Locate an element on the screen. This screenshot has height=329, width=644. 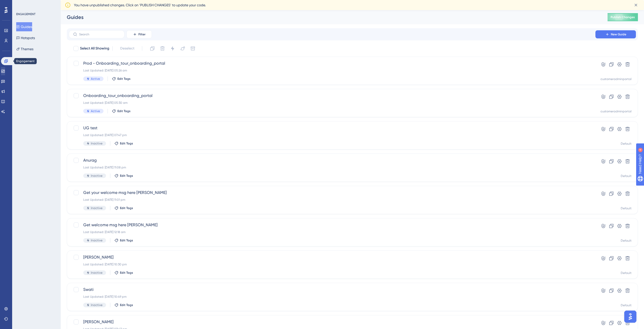
div: 4 is located at coordinates (36, 5).